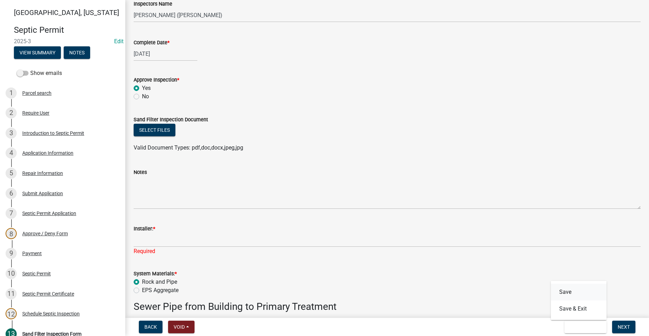 The height and width of the screenshot is (336, 649). Describe the element at coordinates (624, 327) in the screenshot. I see `button: Next` at that location.